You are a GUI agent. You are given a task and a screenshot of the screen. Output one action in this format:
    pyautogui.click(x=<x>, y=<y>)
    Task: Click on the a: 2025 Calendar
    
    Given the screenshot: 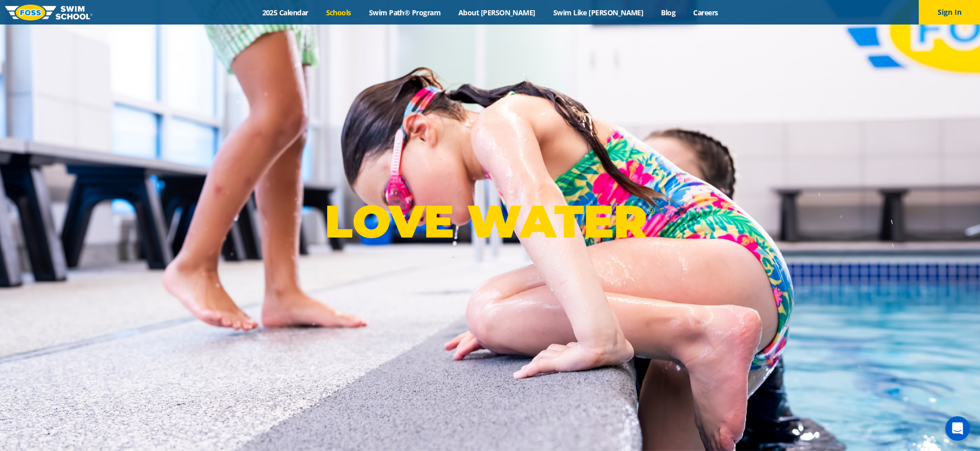 What is the action you would take?
    pyautogui.click(x=285, y=12)
    